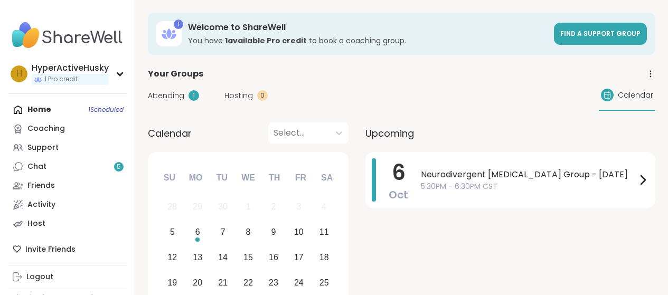 Image resolution: width=668 pixels, height=295 pixels. What do you see at coordinates (223, 258) in the screenshot?
I see `div: Choose Tuesday, October 14th, 2025` at bounding box center [223, 258].